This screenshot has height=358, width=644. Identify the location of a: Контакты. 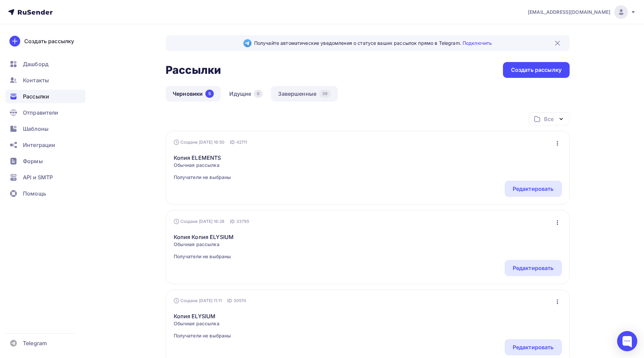
(45, 80).